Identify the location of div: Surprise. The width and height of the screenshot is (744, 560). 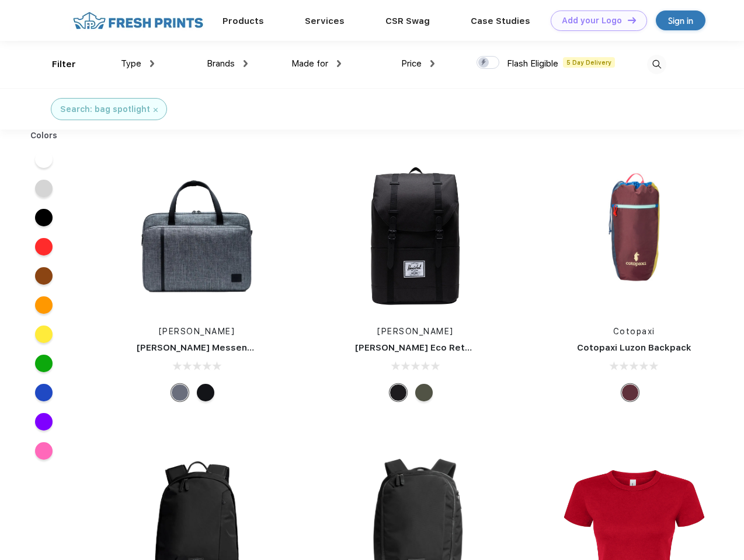
(630, 393).